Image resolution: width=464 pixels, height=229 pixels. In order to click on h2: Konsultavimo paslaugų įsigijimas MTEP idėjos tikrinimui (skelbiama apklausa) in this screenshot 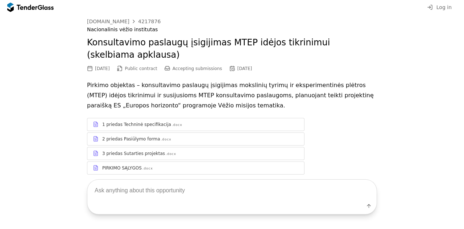, I will do `click(232, 49)`.